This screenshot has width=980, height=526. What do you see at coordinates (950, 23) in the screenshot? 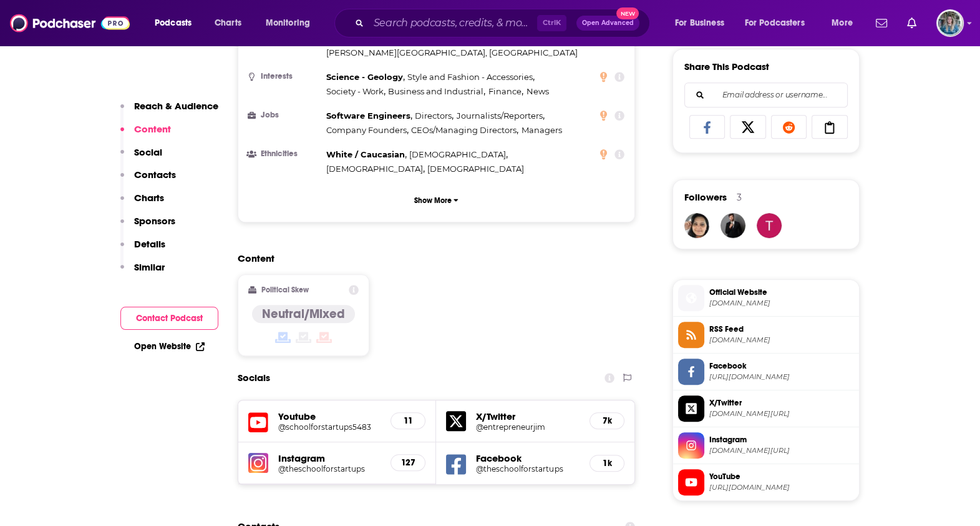
I see `span: Logged in as EllaDavidson` at bounding box center [950, 23].